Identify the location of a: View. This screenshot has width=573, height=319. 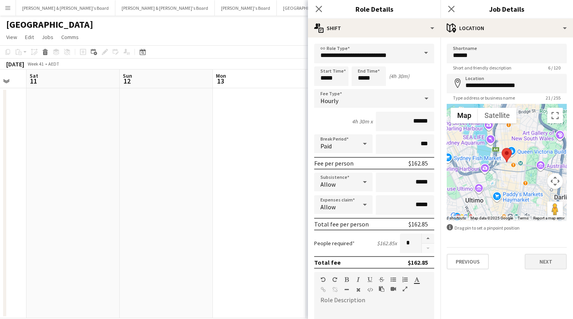
(12, 37).